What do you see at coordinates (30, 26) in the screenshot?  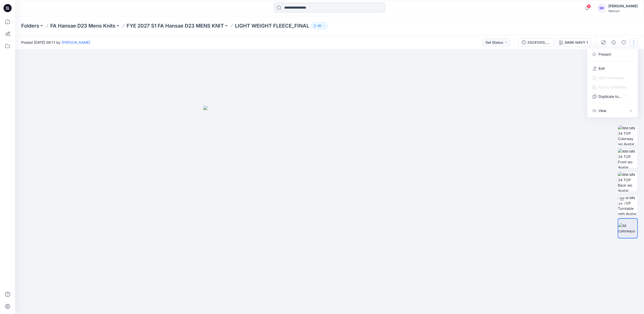 I see `a: Folders` at bounding box center [30, 26].